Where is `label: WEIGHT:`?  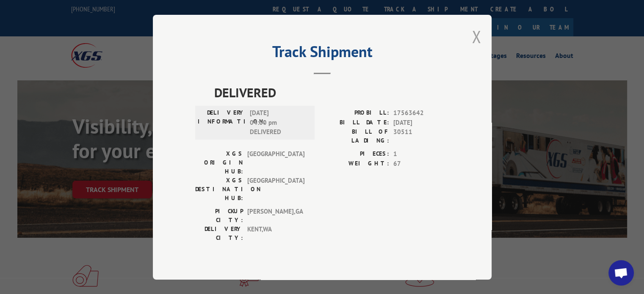 label: WEIGHT: is located at coordinates (355, 163).